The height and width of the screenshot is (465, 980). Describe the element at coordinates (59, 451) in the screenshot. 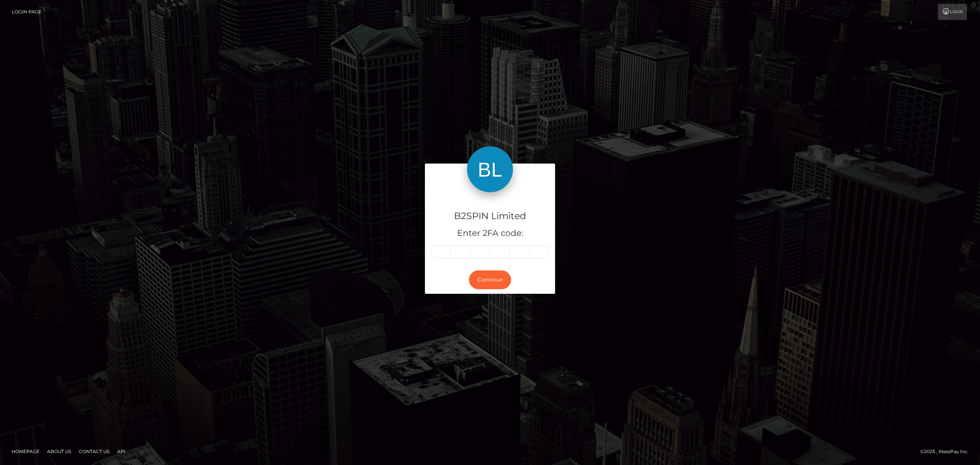

I see `a: About Us` at that location.